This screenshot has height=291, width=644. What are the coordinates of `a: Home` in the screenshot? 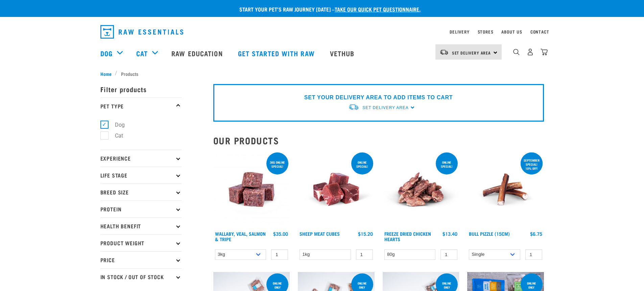 It's located at (108, 73).